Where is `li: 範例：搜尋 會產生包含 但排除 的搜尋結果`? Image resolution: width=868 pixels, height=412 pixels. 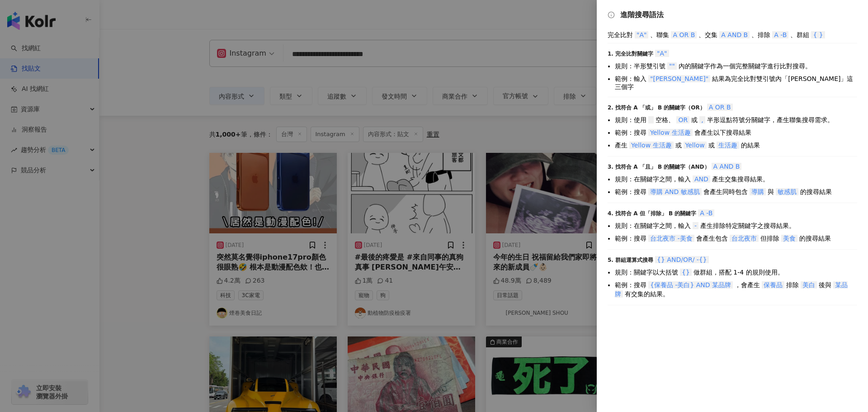
li: 範例：搜尋 會產生包含 但排除 的搜尋結果 is located at coordinates (736, 238).